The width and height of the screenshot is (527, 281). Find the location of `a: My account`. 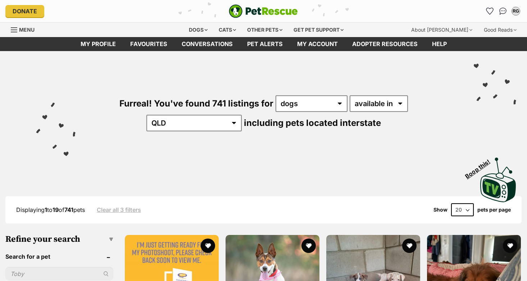

a: My account is located at coordinates (318, 44).